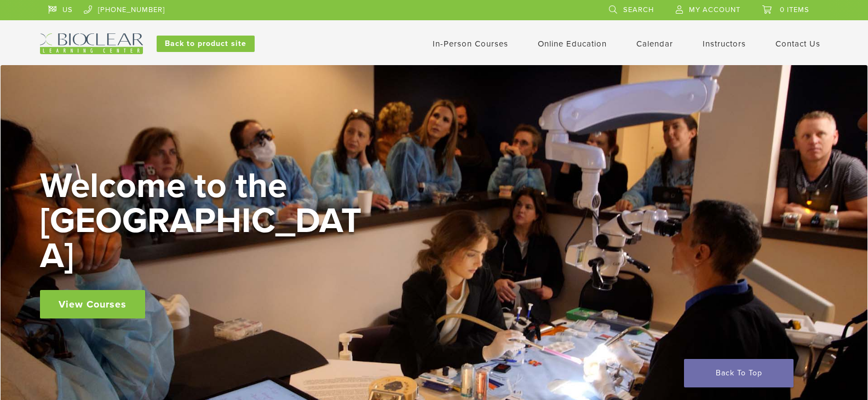  Describe the element at coordinates (639, 10) in the screenshot. I see `span: Search` at that location.